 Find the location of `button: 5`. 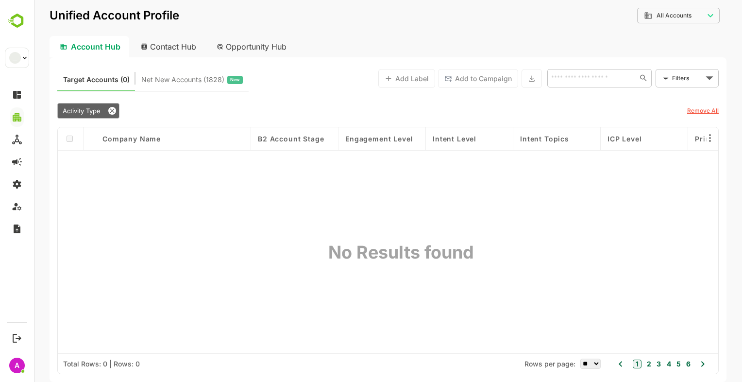

button: 5 is located at coordinates (643, 364).